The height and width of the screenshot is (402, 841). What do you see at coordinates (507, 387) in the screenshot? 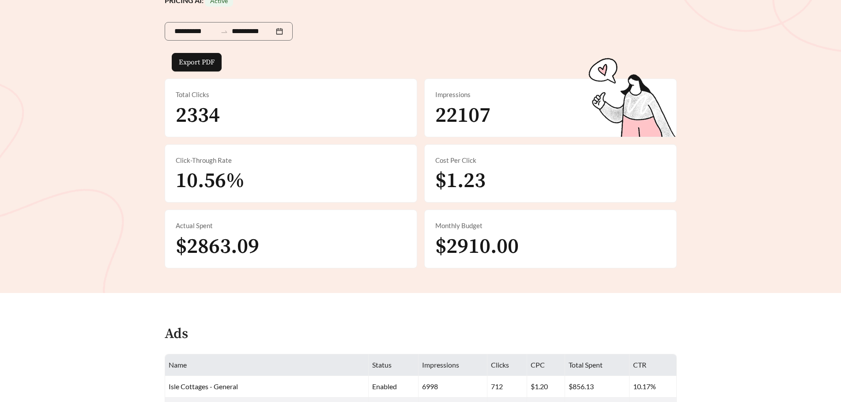
I see `td: 712` at bounding box center [507, 387].